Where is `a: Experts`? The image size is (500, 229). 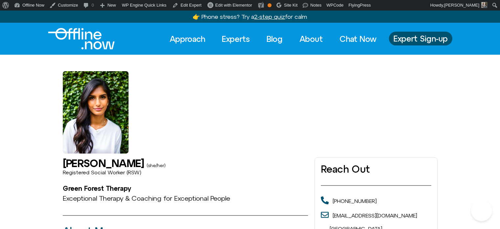
a: Experts is located at coordinates (236, 39).